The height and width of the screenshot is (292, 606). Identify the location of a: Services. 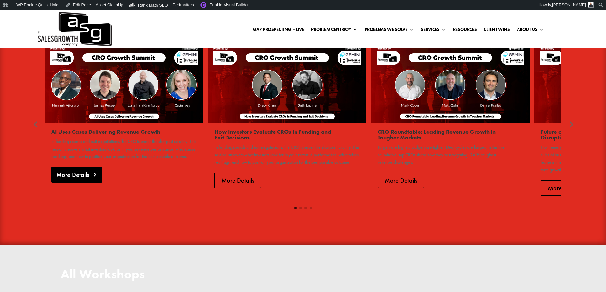
(433, 31).